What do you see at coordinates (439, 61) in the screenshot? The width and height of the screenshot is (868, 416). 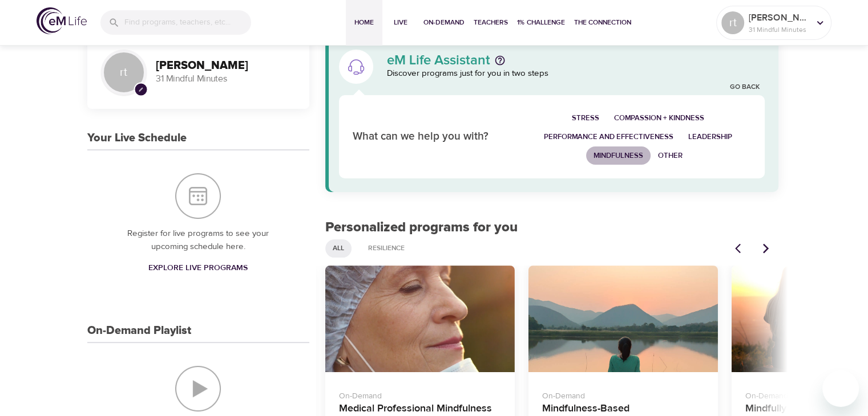 I see `p: eM Life Assistant` at bounding box center [439, 61].